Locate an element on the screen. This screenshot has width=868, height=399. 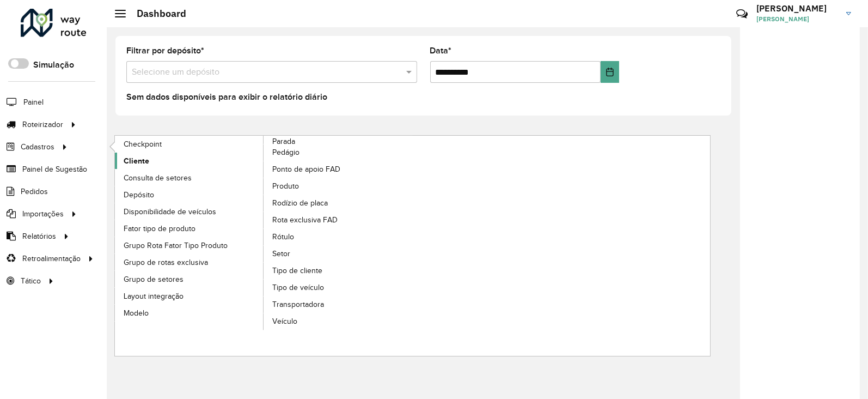
span: Retroalimentação is located at coordinates (51, 258).